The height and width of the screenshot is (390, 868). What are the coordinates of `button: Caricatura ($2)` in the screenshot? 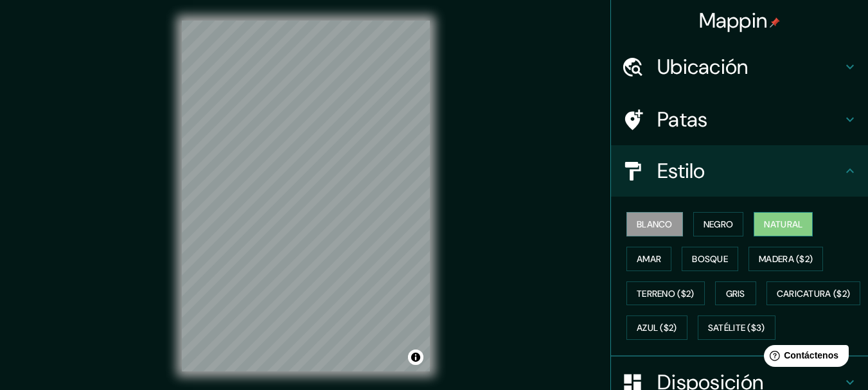 It's located at (813, 293).